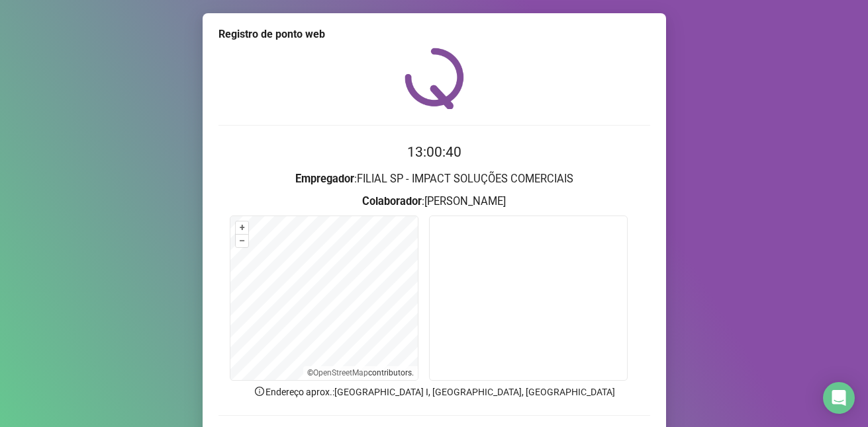 This screenshot has width=868, height=427. What do you see at coordinates (434, 152) in the screenshot?
I see `time: 13:00:40` at bounding box center [434, 152].